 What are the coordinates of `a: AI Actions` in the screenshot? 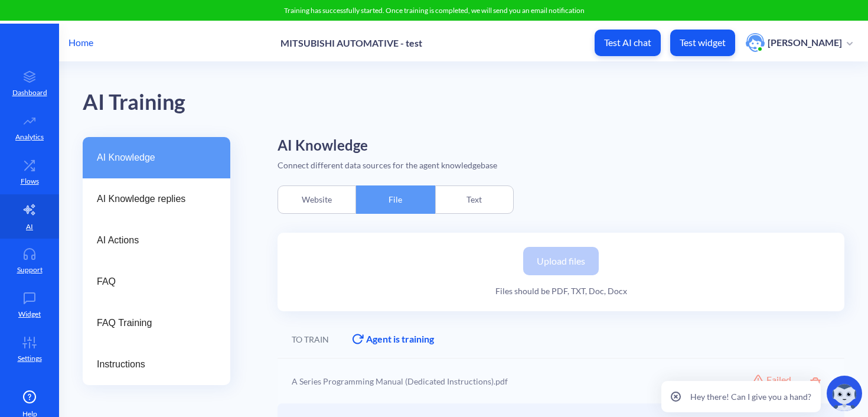 It's located at (156, 240).